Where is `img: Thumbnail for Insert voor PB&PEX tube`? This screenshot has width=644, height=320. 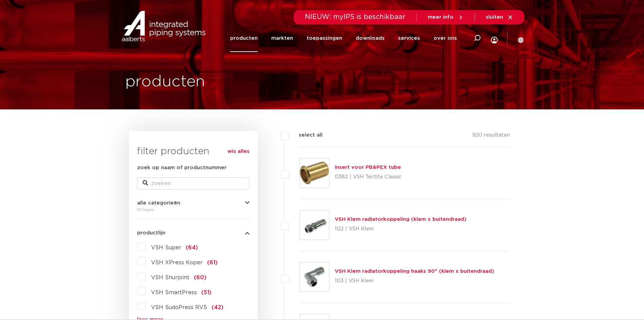
img: Thumbnail for Insert voor PB&PEX tube is located at coordinates (314, 173).